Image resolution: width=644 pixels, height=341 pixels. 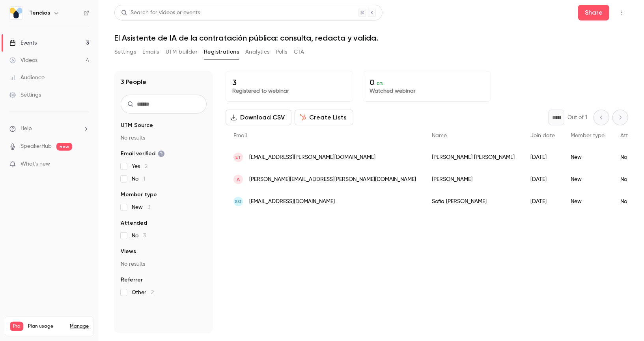 I want to click on button: Polls, so click(x=282, y=52).